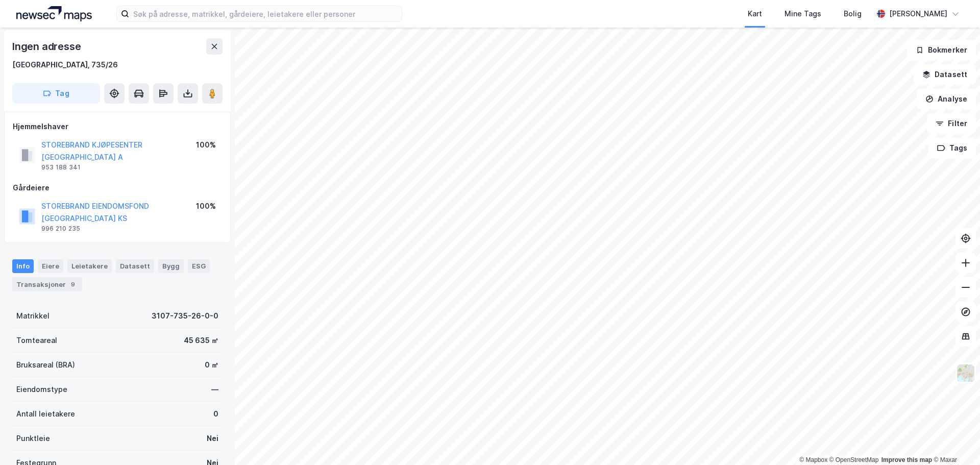  I want to click on input: Søk på adresse, matrikkel, gårdeiere, leietakere eller personer, so click(265, 14).